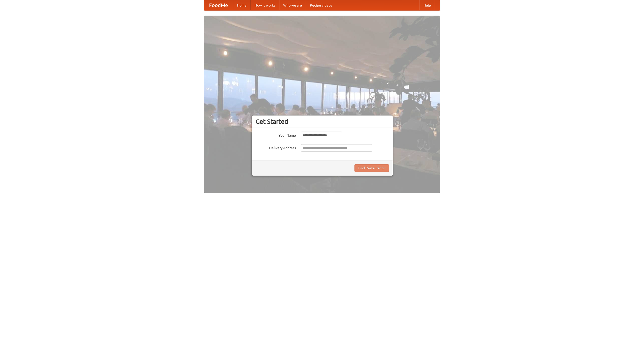  I want to click on label: Delivery Address, so click(276, 148).